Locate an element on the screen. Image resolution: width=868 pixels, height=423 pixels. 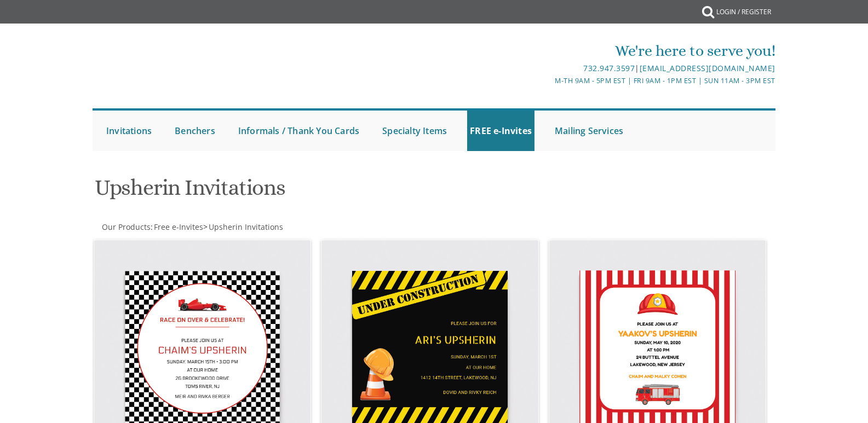
a: Informals / Thank You Cards is located at coordinates (298, 131).